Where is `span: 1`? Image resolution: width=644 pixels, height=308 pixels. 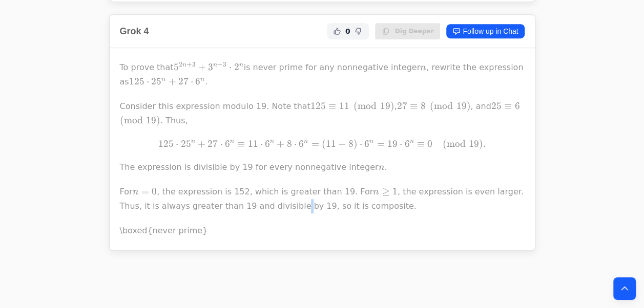 span: 1 is located at coordinates (395, 191).